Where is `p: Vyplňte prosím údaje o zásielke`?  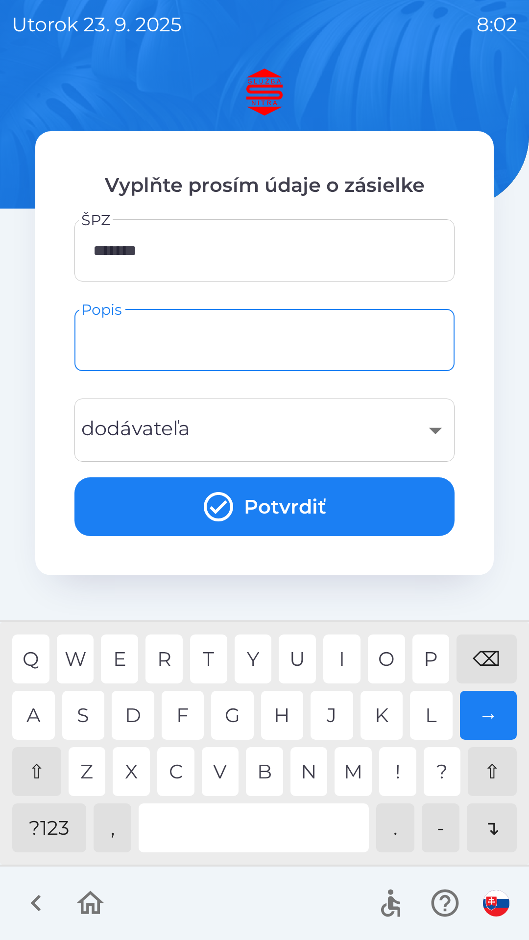
p: Vyplňte prosím údaje o zásielke is located at coordinates (264, 185).